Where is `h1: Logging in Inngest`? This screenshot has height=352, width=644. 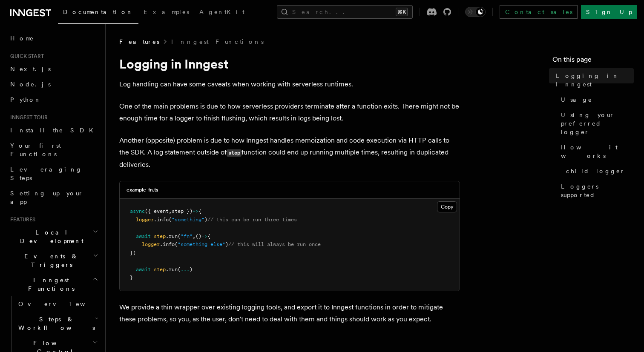 h1: Logging in Inngest is located at coordinates (290, 64).